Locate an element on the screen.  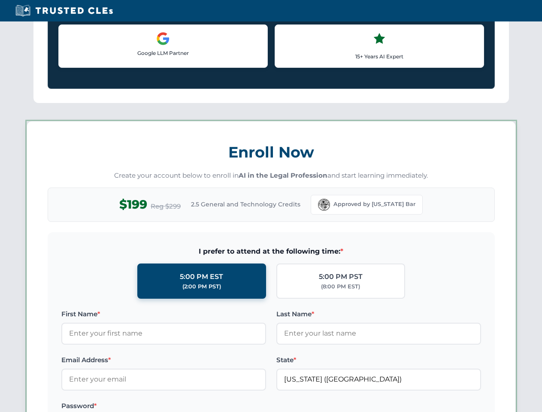
span: Reg $299 is located at coordinates (166, 206).